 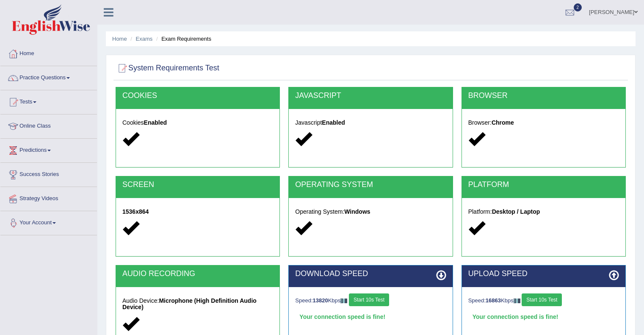 I want to click on h5: Browser:, so click(x=544, y=123).